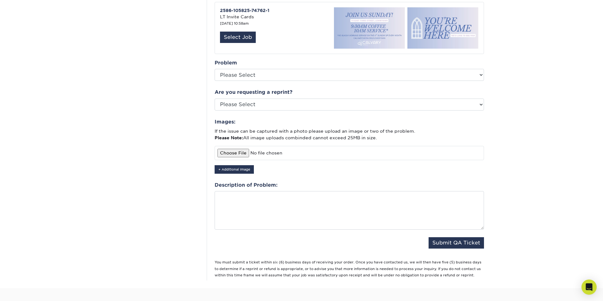 The height and width of the screenshot is (301, 603). I want to click on small: You must submit a ticket within six (6) business days of receiving your order. Once you have cont..., so click(348, 269).